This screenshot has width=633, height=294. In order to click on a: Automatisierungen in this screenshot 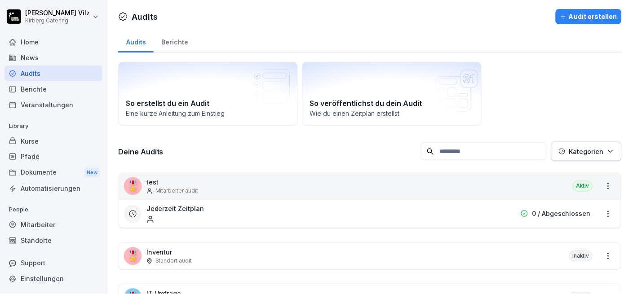, I will do `click(53, 189)`.